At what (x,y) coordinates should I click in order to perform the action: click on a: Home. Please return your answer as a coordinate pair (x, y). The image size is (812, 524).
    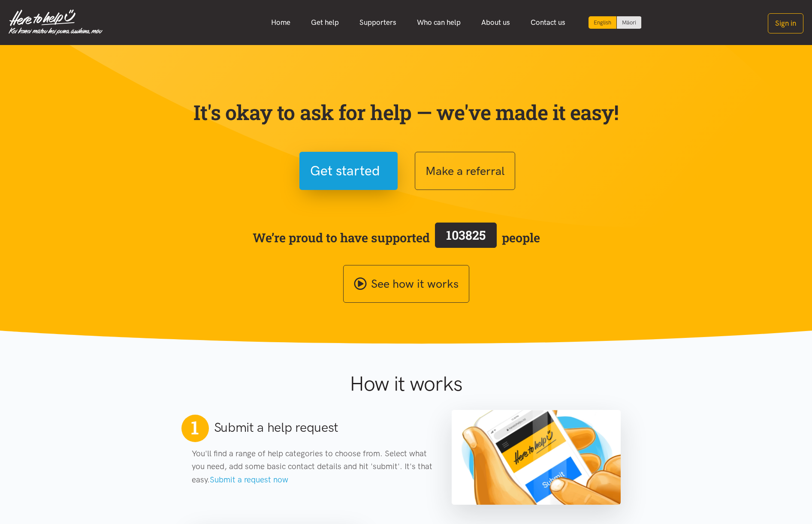
    Looking at the image, I should click on (280, 22).